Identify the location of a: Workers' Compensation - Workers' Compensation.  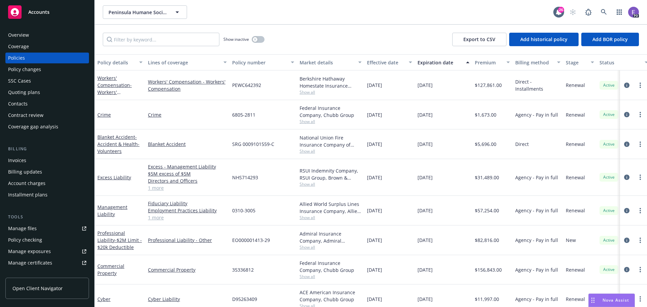
(187, 85).